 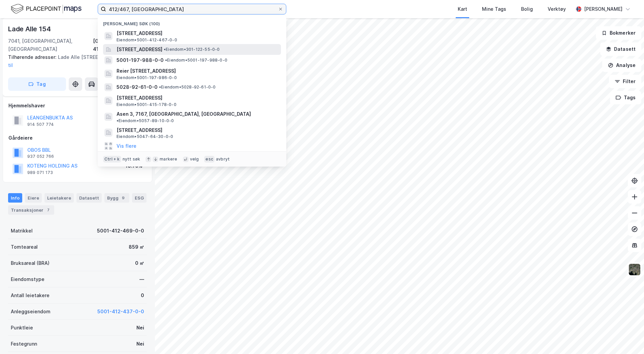 I want to click on div: esc, so click(x=209, y=159).